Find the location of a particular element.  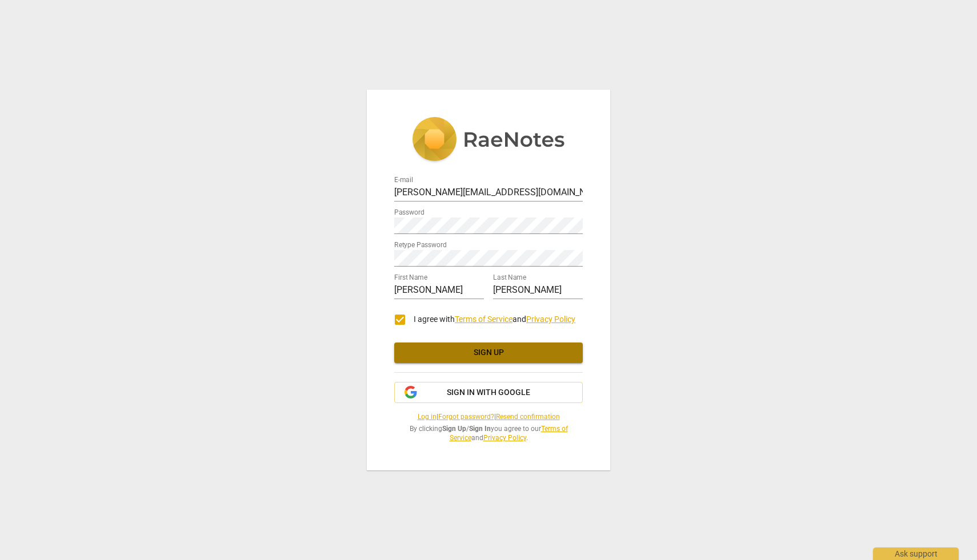

button: Sign in with Google is located at coordinates (488, 392).